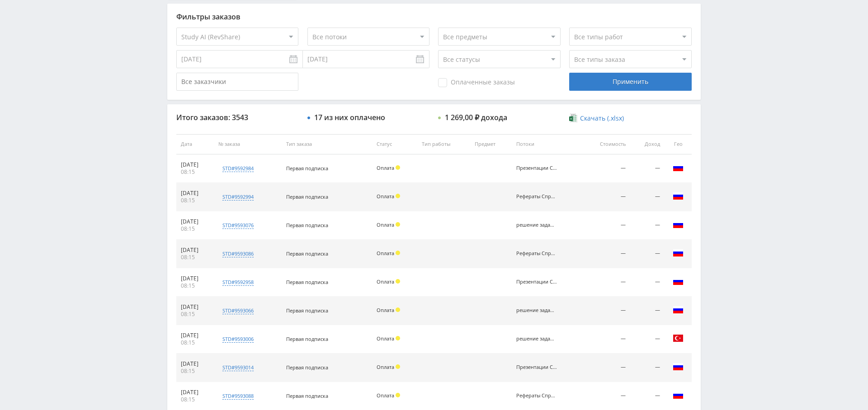 This screenshot has height=410, width=868. I want to click on span: Оплаченные заказы, so click(477, 83).